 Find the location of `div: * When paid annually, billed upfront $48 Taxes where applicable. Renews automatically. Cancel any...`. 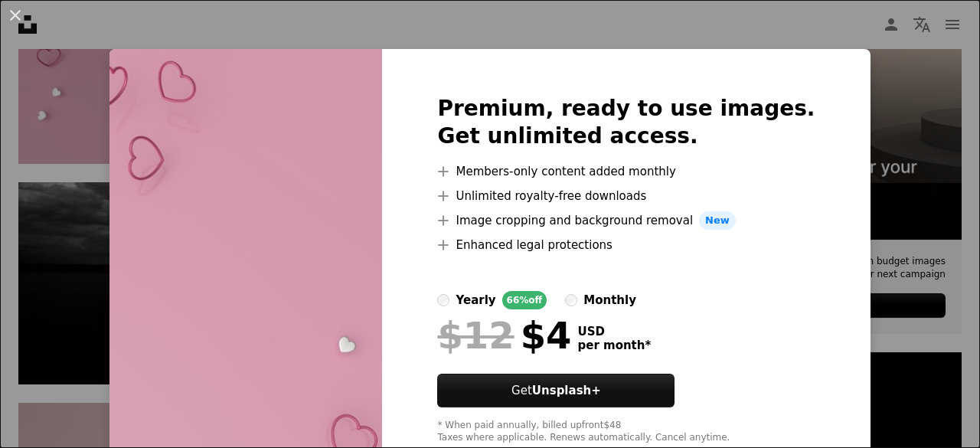

div: * When paid annually, billed upfront $48 Taxes where applicable. Renews automatically. Cancel any... is located at coordinates (625, 432).